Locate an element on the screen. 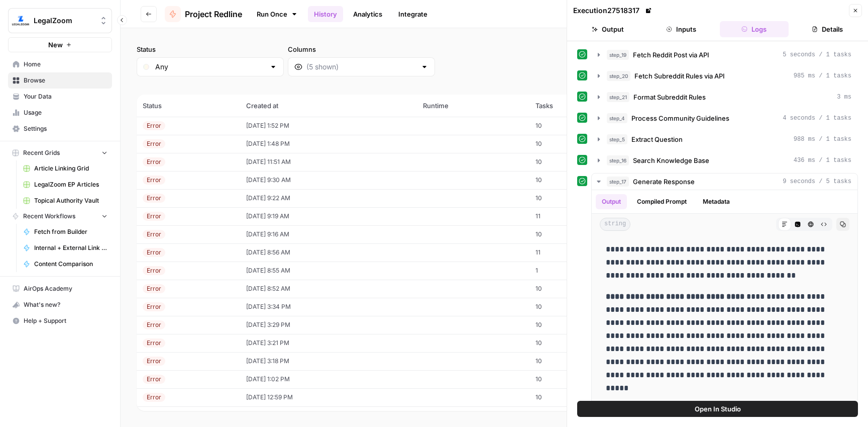 Image resolution: width=868 pixels, height=427 pixels. span: step_16 is located at coordinates (618, 160).